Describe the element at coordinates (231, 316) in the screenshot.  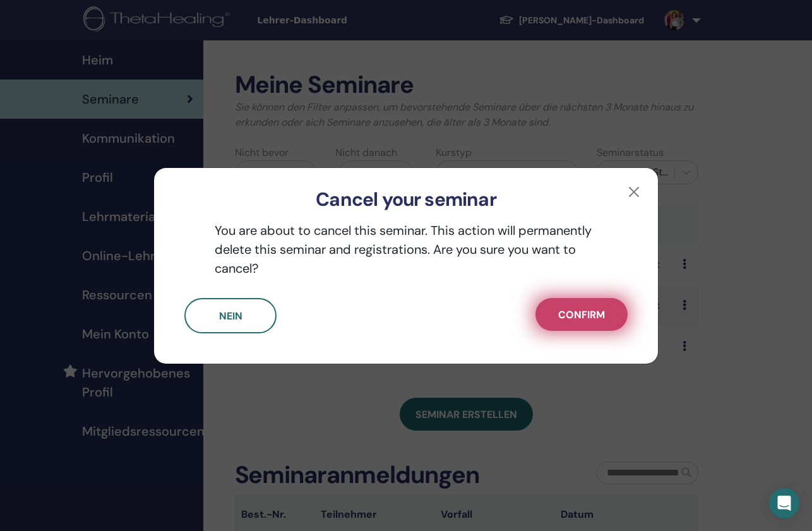
I see `span: Nein` at that location.